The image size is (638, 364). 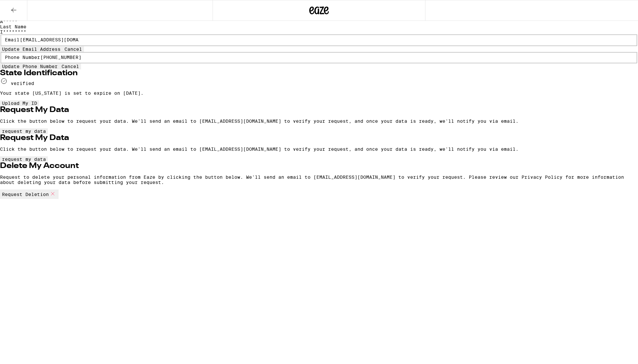 I want to click on span: Request Deletion, so click(x=26, y=194).